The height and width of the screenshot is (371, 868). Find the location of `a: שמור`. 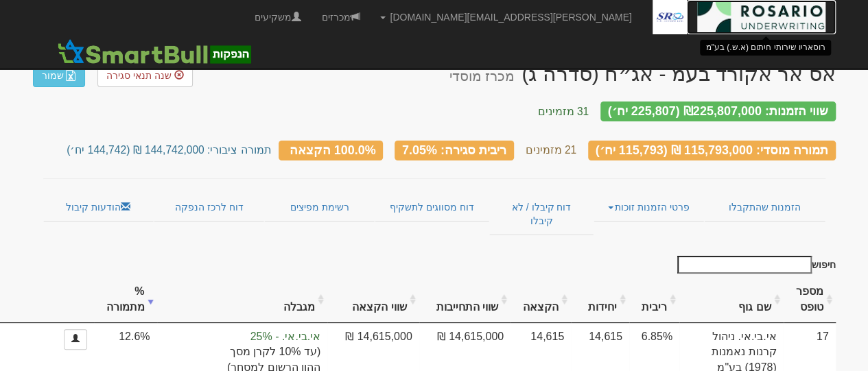

a: שמור is located at coordinates (59, 75).